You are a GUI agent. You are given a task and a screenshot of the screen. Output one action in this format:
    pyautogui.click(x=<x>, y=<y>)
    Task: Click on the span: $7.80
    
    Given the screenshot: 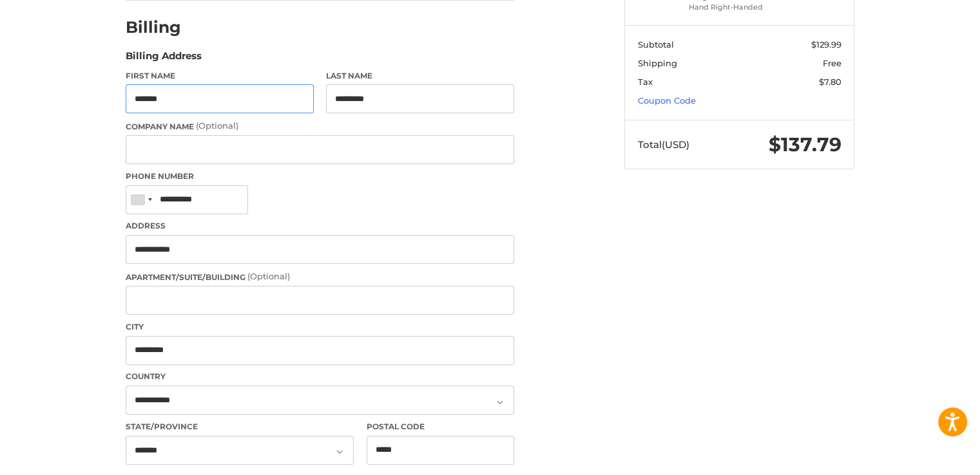 What is the action you would take?
    pyautogui.click(x=830, y=82)
    